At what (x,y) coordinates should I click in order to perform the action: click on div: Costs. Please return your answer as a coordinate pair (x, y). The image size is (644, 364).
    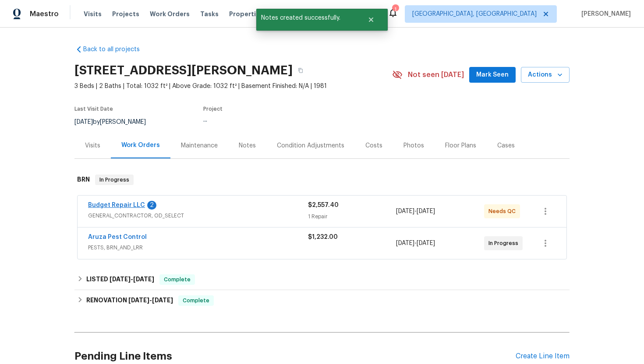
    Looking at the image, I should click on (374, 146).